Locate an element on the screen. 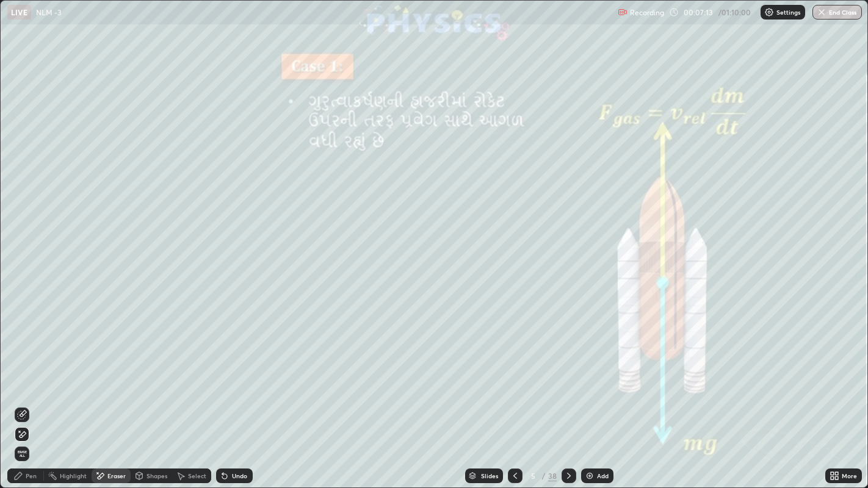 The height and width of the screenshot is (488, 868). p: Settings is located at coordinates (788, 13).